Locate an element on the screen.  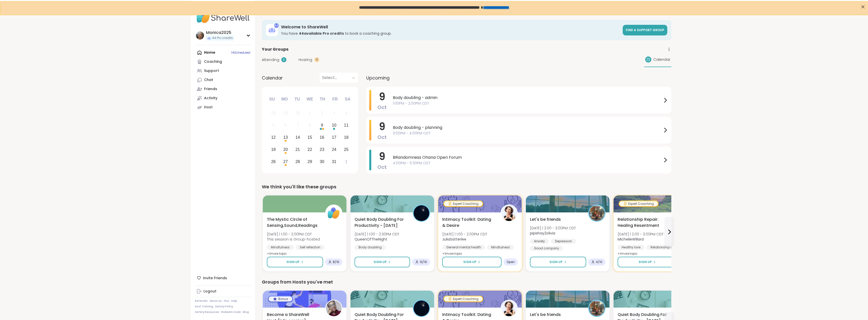
img: Mpumi is located at coordinates (334, 308).